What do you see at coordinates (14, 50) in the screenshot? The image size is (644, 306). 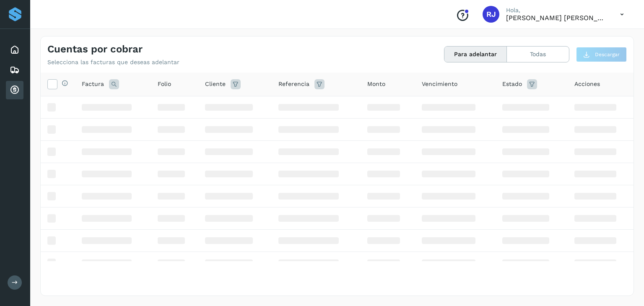 I see `div: Inicio` at bounding box center [14, 50].